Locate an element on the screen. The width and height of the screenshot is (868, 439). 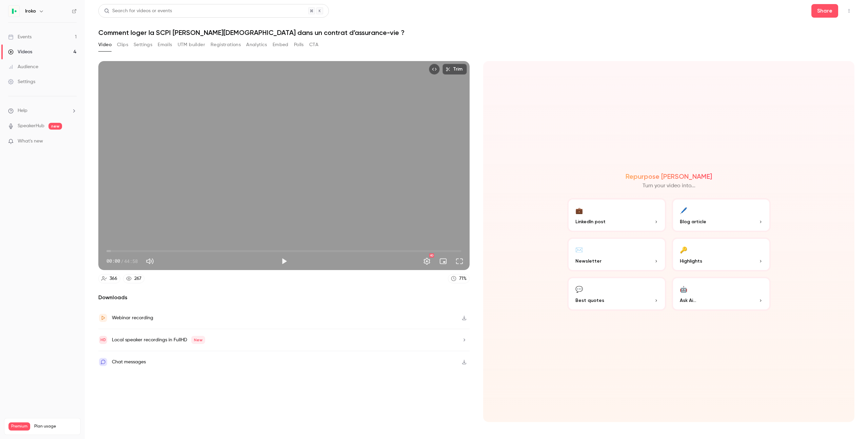
div: Play is located at coordinates (285, 261).